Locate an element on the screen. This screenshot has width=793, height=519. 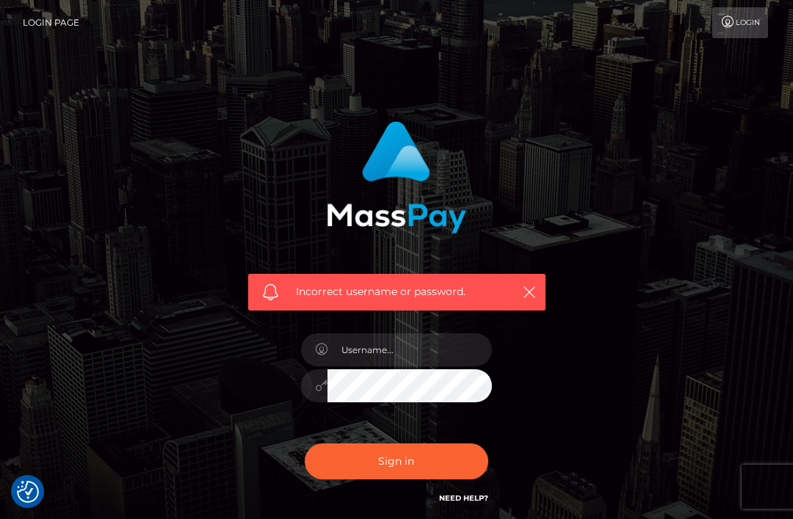
button: Sign in is located at coordinates (396, 461).